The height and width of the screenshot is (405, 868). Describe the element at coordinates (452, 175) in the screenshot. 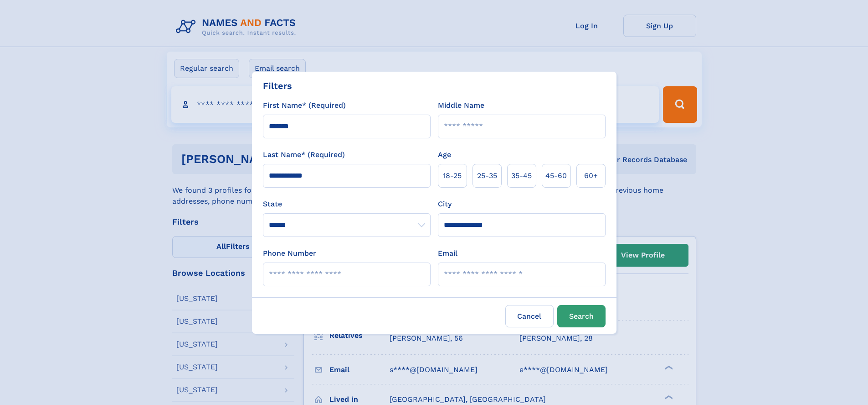

I see `span: 18‑25` at that location.